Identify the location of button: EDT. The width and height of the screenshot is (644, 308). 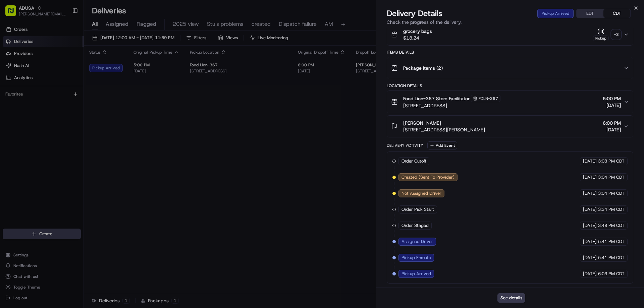
(589, 14).